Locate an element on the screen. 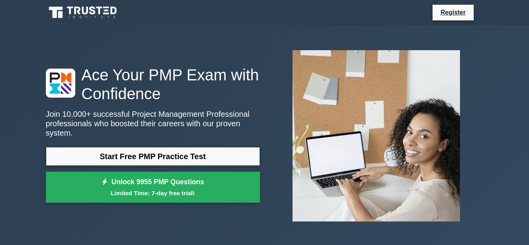 This screenshot has width=529, height=245. a: Unlock 9955 PMP QuestionsLimited Time: 7-day free trial! is located at coordinates (153, 187).